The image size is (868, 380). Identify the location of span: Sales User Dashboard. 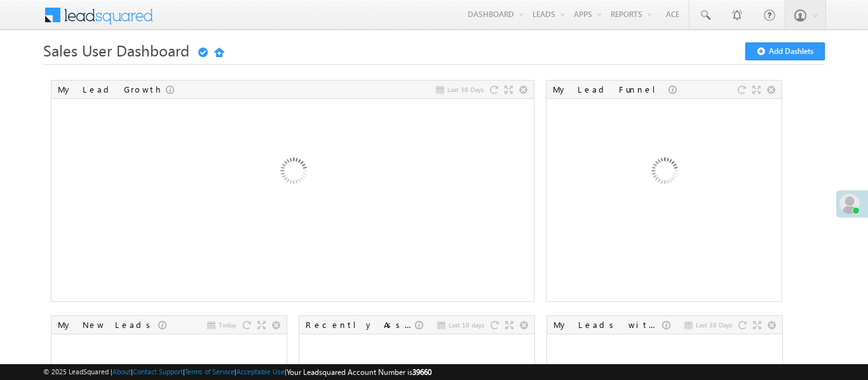
(117, 50).